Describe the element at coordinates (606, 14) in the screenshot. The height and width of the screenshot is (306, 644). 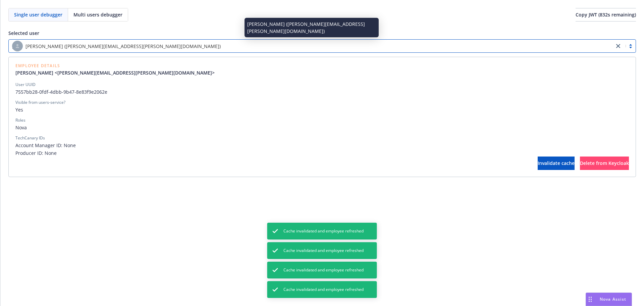
I see `span: Copy JWT ( 832 s remaining)` at that location.